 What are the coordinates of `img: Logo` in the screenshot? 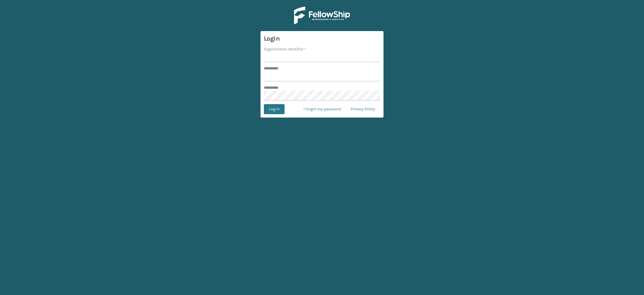 It's located at (322, 15).